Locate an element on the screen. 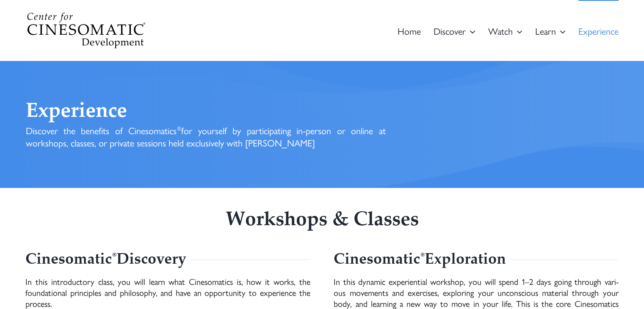 This screenshot has height=309, width=644. h3: Cine­so­mat­ic Discovery is located at coordinates (106, 260).